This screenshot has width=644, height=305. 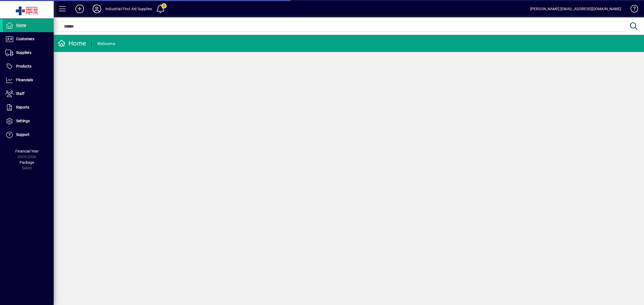 What do you see at coordinates (27, 162) in the screenshot?
I see `span: Package` at bounding box center [27, 162].